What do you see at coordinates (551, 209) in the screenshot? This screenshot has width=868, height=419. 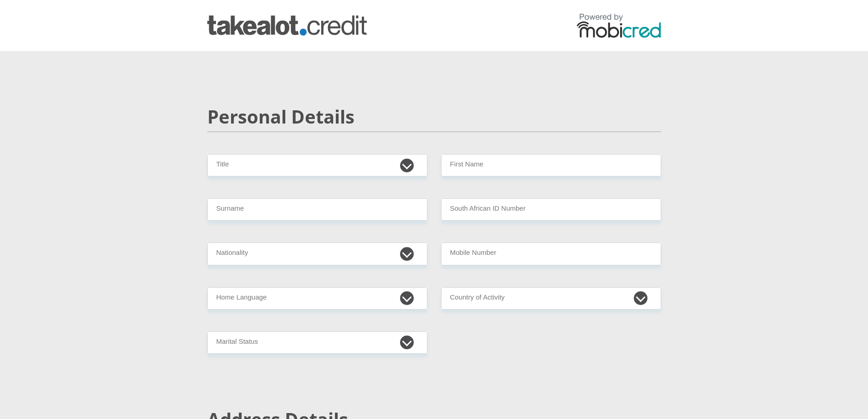 I see `input: ID Number` at bounding box center [551, 209].